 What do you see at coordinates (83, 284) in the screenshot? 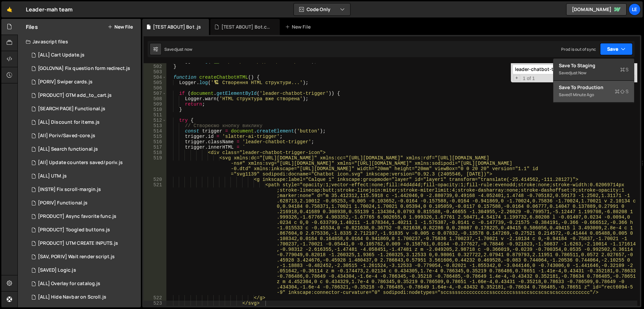
I see `div: 16298/45111.js` at bounding box center [83, 284].